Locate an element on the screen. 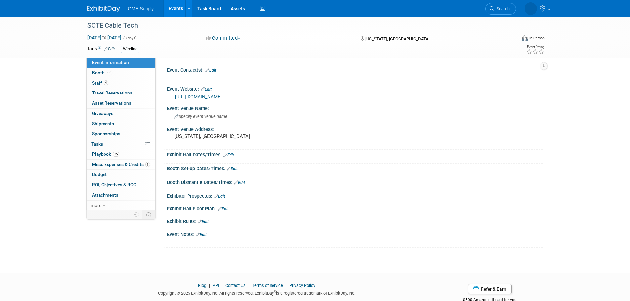  a: Budget is located at coordinates (121, 175).